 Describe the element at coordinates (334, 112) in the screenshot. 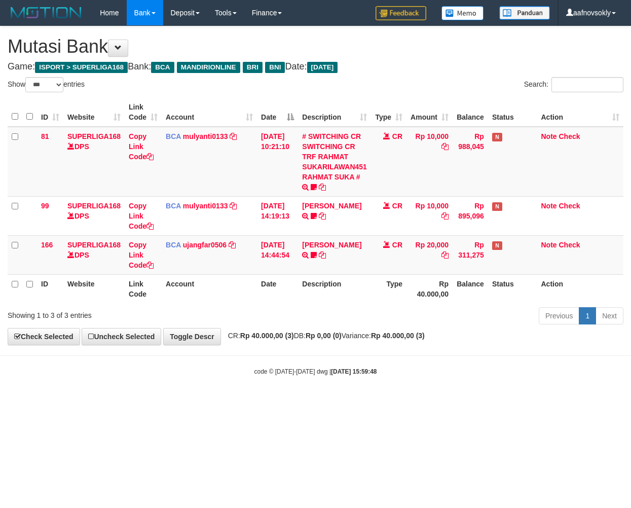

I see `th: Description: activate to sort column ascending` at that location.